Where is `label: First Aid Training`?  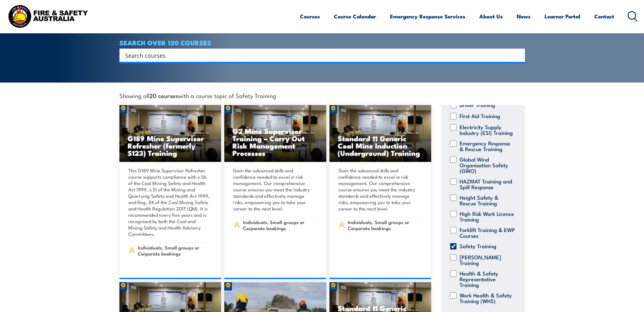 label: First Aid Training is located at coordinates (480, 116).